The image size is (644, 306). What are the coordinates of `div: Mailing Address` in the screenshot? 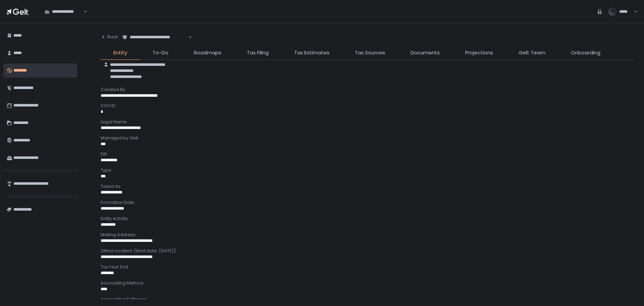 It's located at (368, 234).